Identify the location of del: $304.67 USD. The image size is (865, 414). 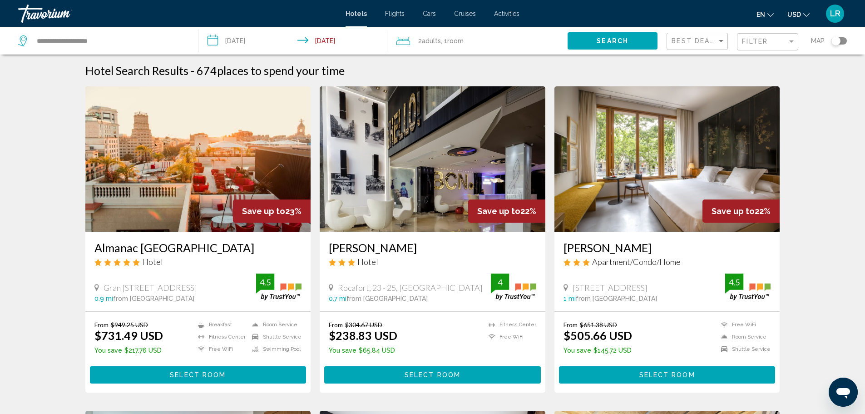
(364, 324).